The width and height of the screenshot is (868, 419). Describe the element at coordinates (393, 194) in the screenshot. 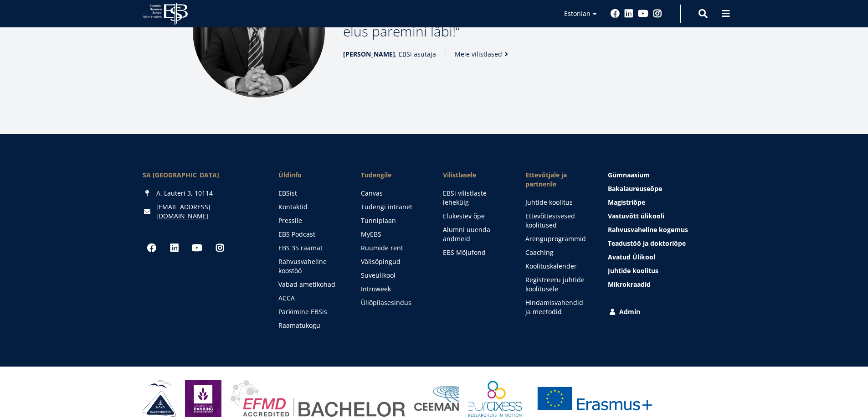

I see `a: Canvas` at that location.